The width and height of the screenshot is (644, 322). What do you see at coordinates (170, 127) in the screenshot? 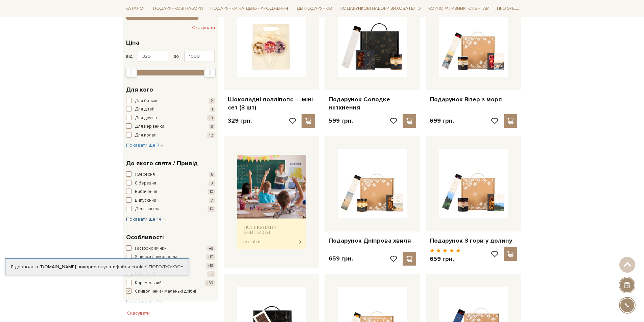
I see `button: Для керівника 9` at bounding box center [170, 127].